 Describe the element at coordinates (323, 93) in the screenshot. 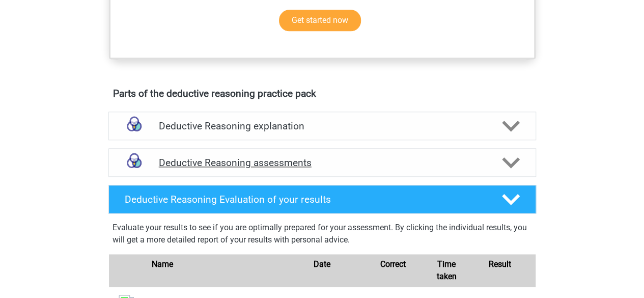

I see `h4: Parts of the deductive reasoning practice pack` at that location.